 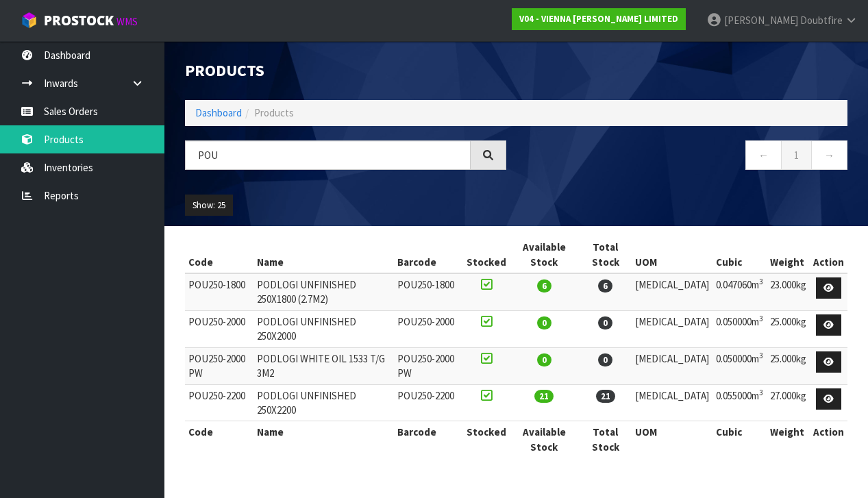 I want to click on span: ProStock, so click(x=79, y=21).